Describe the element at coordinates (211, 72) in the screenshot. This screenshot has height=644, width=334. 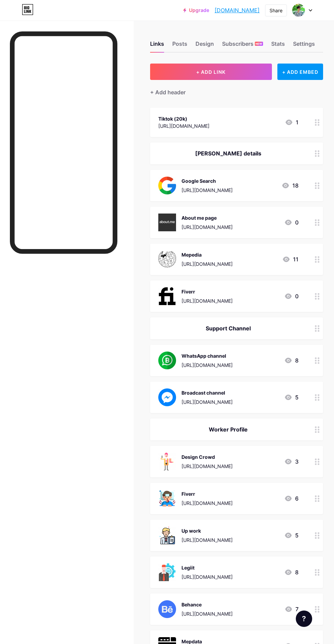
I see `span: + ADD LINK` at that location.